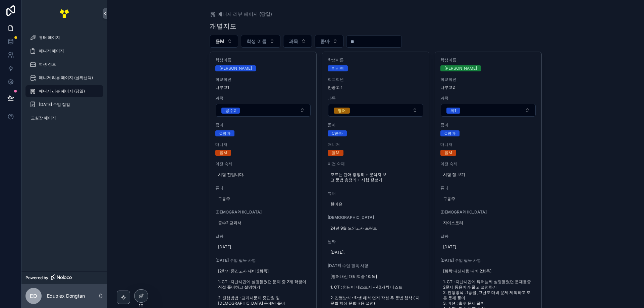  I want to click on img: App logo, so click(64, 13).